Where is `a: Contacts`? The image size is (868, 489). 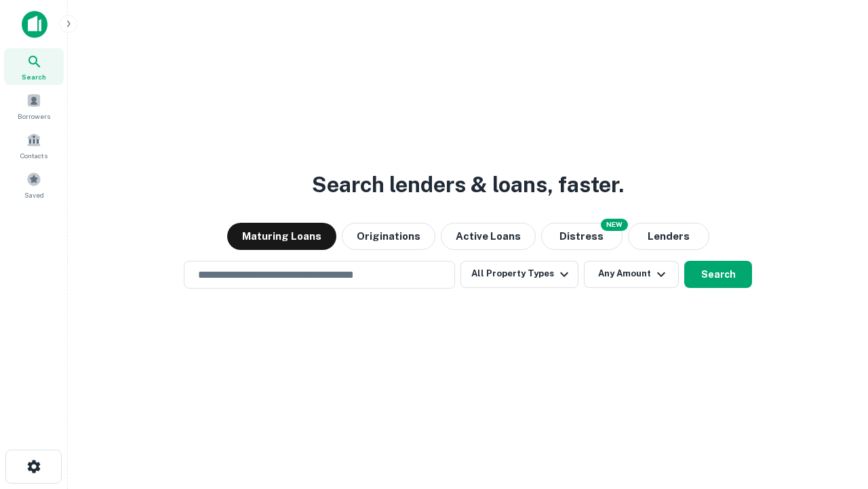 a: Contacts is located at coordinates (34, 145).